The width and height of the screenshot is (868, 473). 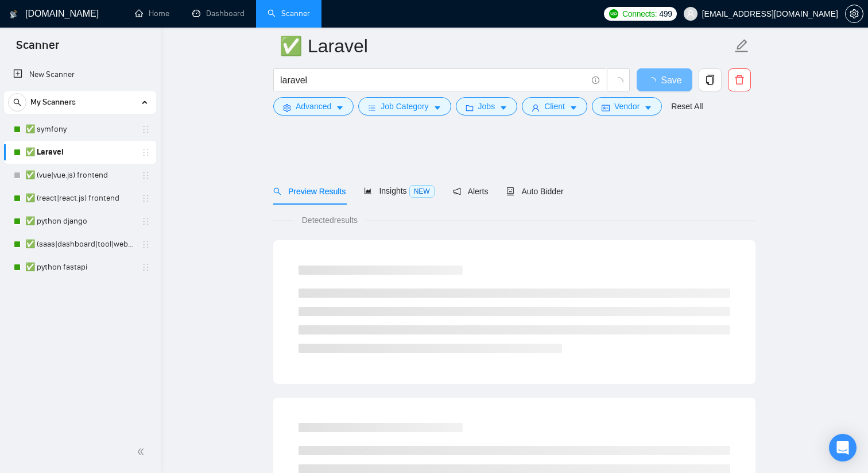 What do you see at coordinates (854, 14) in the screenshot?
I see `button: setting` at bounding box center [854, 14].